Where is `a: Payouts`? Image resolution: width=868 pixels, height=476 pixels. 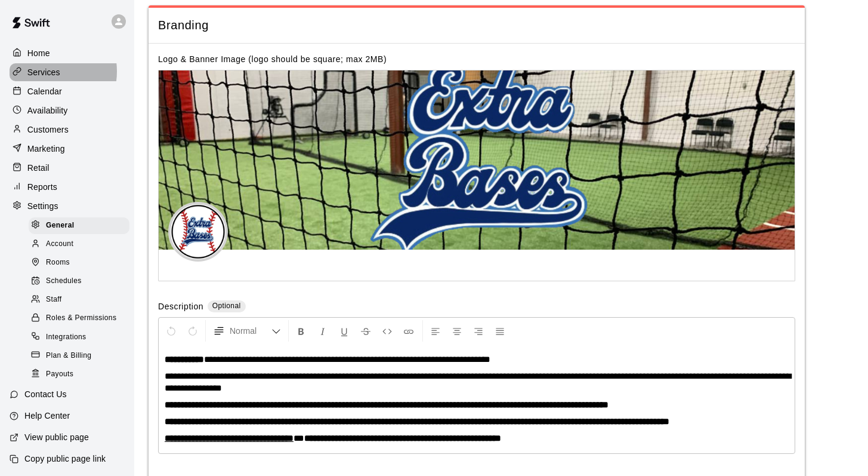
a: Payouts is located at coordinates (81, 374).